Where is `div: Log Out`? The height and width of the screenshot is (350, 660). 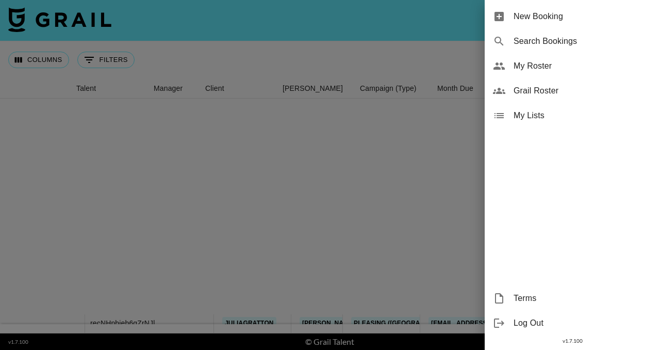
div: Log Out is located at coordinates (573, 323).